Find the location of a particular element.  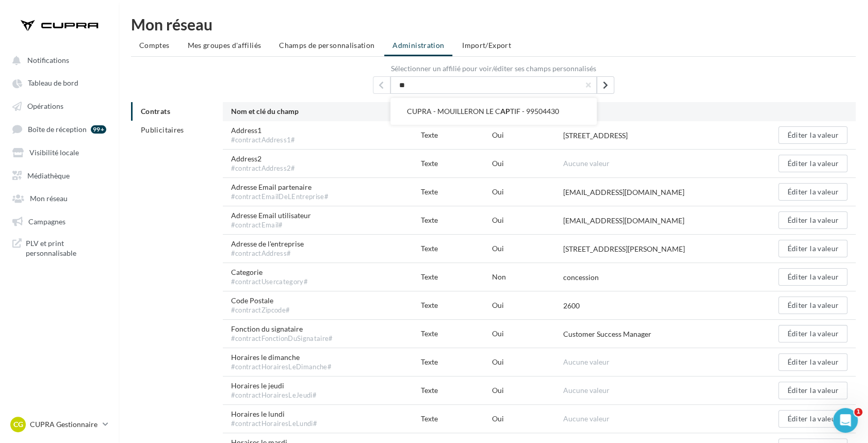

span: Tableau de bord is located at coordinates (53, 83).